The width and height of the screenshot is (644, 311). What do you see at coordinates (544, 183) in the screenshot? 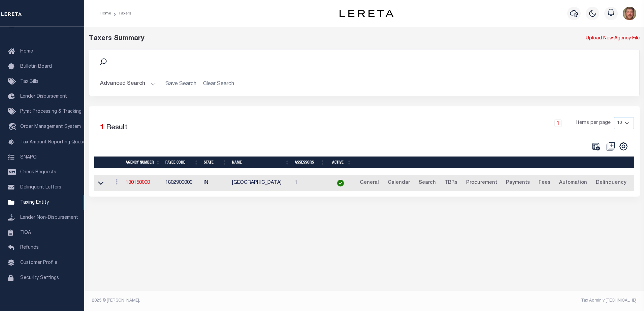
I see `a: Fees` at bounding box center [544, 183].